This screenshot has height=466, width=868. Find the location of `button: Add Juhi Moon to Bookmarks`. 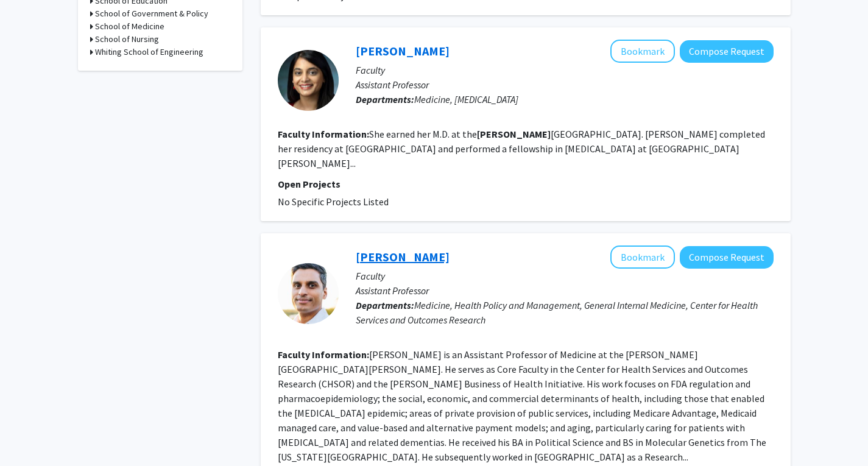

button: Add Juhi Moon to Bookmarks is located at coordinates (643, 51).